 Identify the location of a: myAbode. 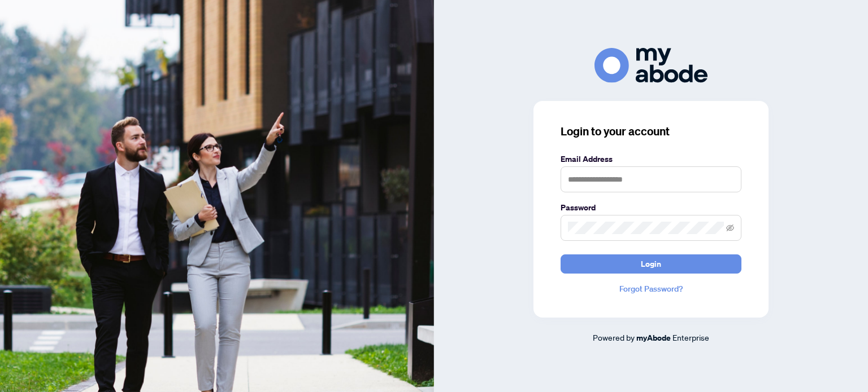
(653, 338).